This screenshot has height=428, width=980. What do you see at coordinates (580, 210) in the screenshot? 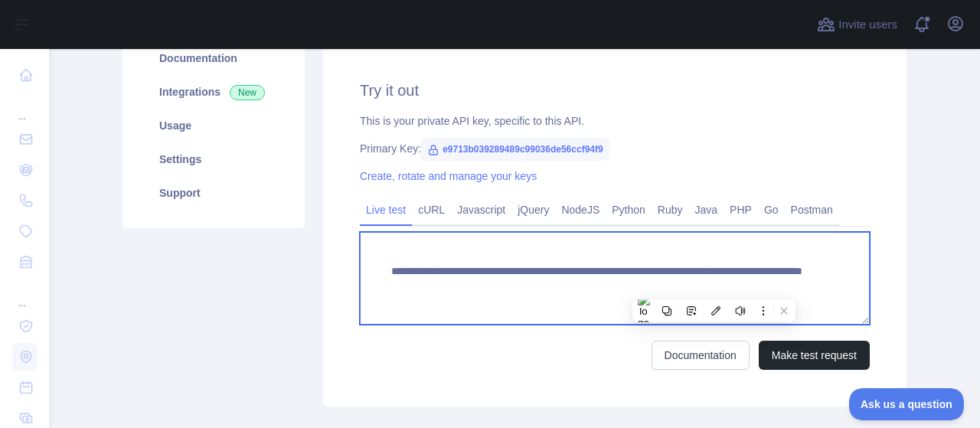
I see `a: NodeJS` at bounding box center [580, 210].